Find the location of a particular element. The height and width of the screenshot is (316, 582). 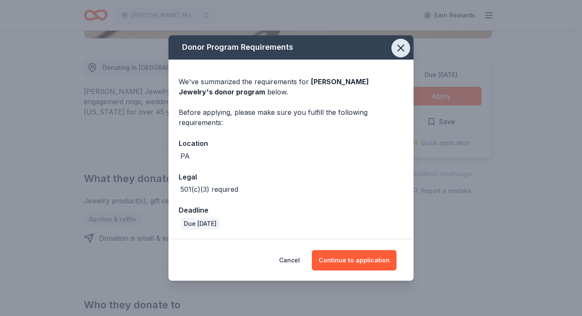

button: Continue to application is located at coordinates (354, 261).